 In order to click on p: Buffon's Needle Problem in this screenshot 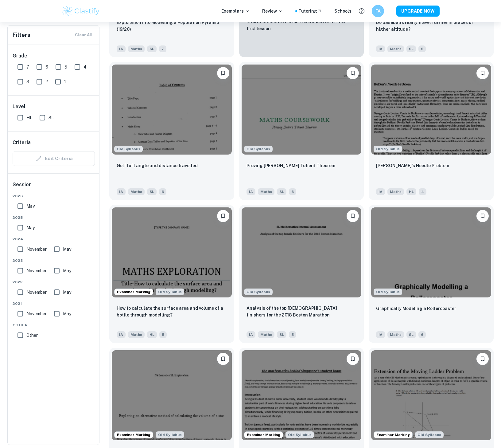, I will do `click(412, 166)`.